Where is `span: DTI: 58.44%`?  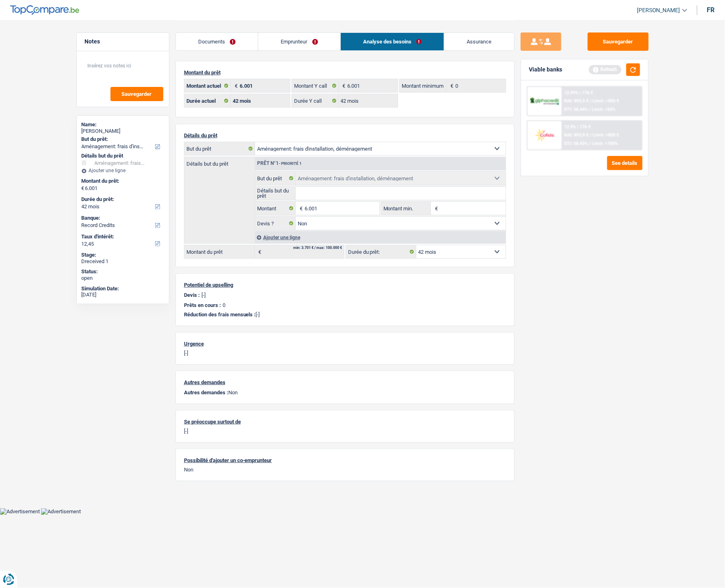
span: DTI: 58.44% is located at coordinates (576, 109).